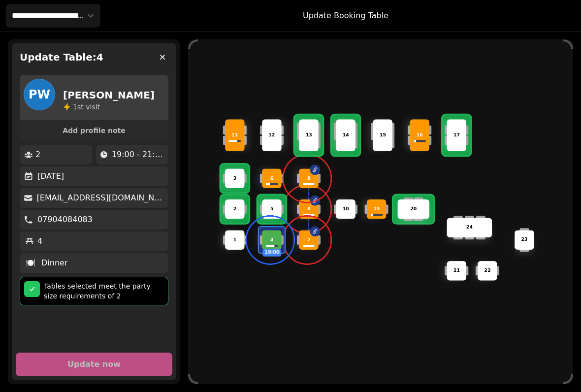 The image size is (581, 392). What do you see at coordinates (524, 240) in the screenshot?
I see `p: 23` at bounding box center [524, 240].